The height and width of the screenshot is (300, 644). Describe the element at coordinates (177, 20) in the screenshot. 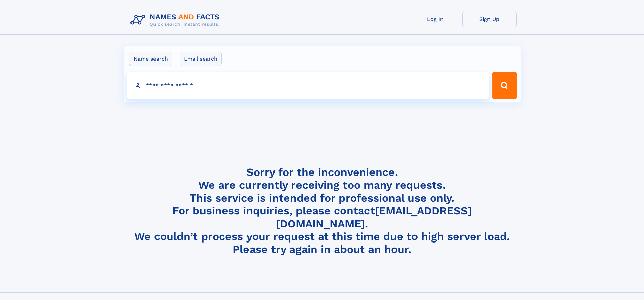

I see `img: Logo Names and Facts` at that location.